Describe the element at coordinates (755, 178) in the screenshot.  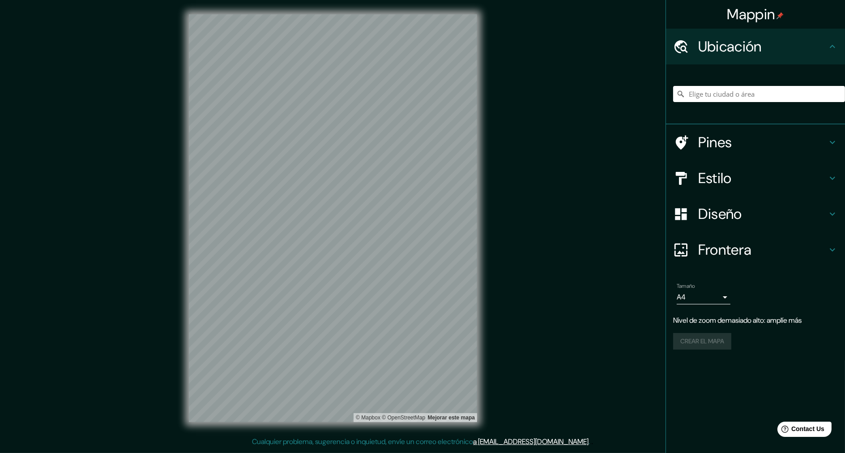
I see `div: Estilo` at that location.